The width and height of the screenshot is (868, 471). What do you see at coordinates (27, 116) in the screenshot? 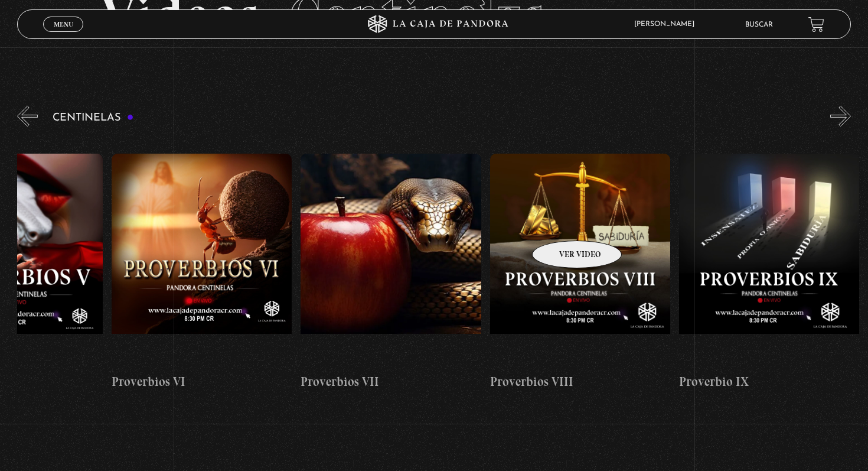
I see `button: Previous` at bounding box center [27, 116].